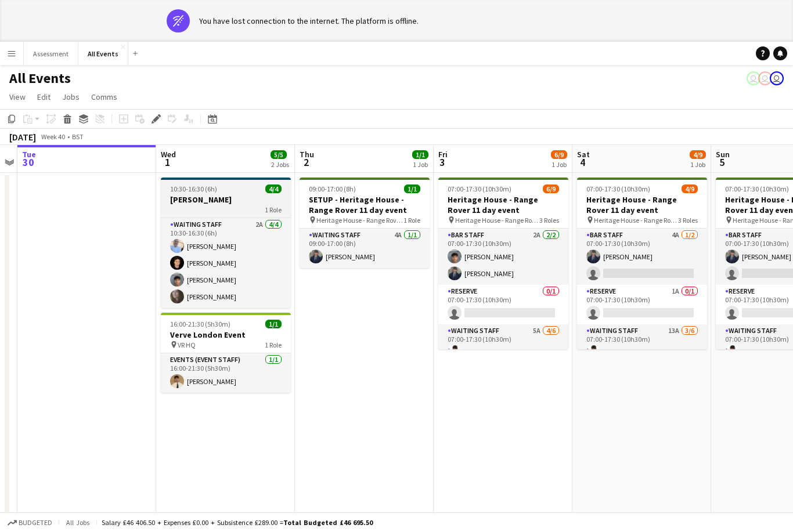 The height and width of the screenshot is (532, 793). Describe the element at coordinates (36, 522) in the screenshot. I see `span: Budgeted` at that location.